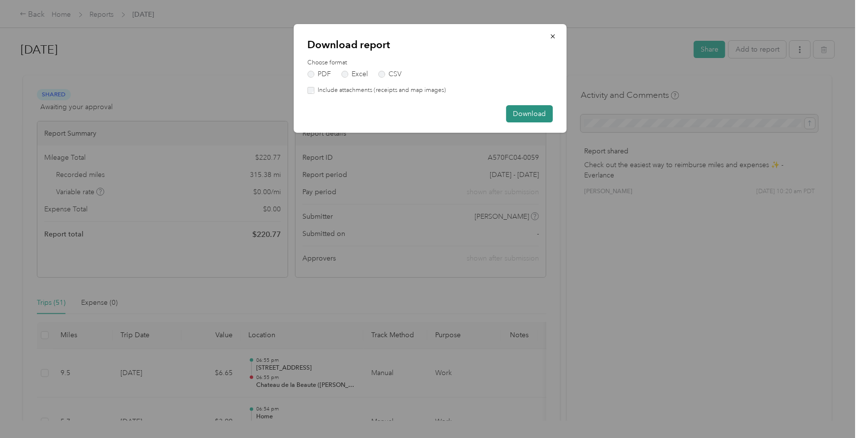 This screenshot has height=438, width=860. Describe the element at coordinates (355, 74) in the screenshot. I see `label: Excel` at that location.